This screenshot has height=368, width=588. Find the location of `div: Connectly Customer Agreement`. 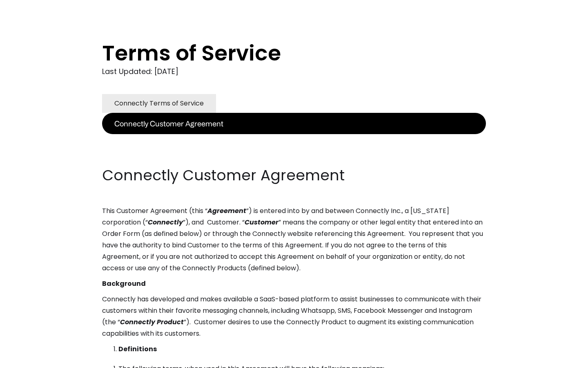

div: Connectly Customer Agreement is located at coordinates (169, 124).